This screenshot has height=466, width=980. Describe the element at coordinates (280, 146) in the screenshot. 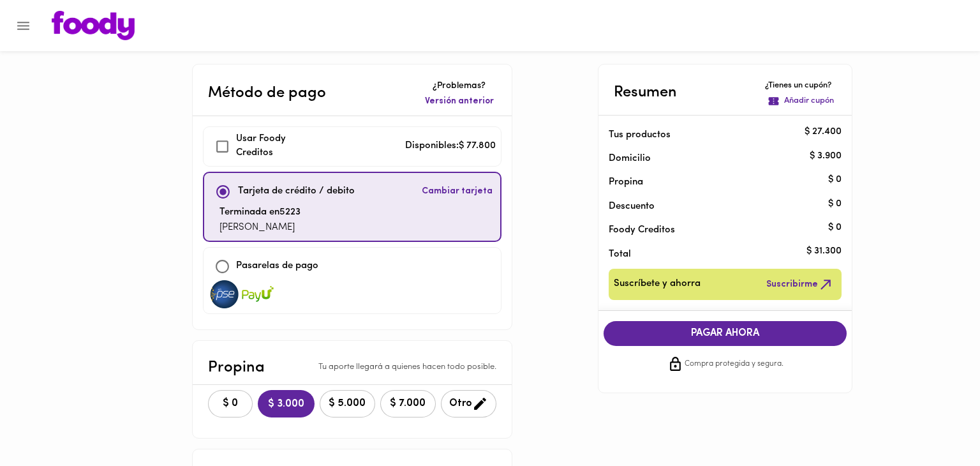

I see `p: Usar Foody Creditos` at that location.